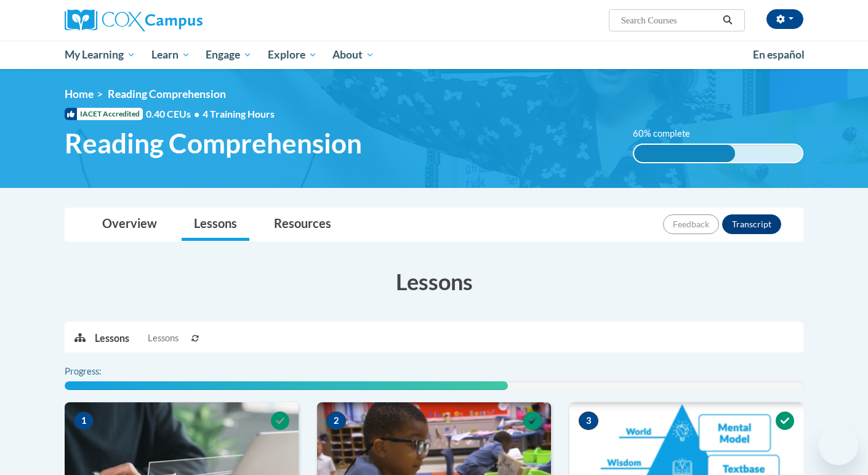  I want to click on a: Resources, so click(302, 224).